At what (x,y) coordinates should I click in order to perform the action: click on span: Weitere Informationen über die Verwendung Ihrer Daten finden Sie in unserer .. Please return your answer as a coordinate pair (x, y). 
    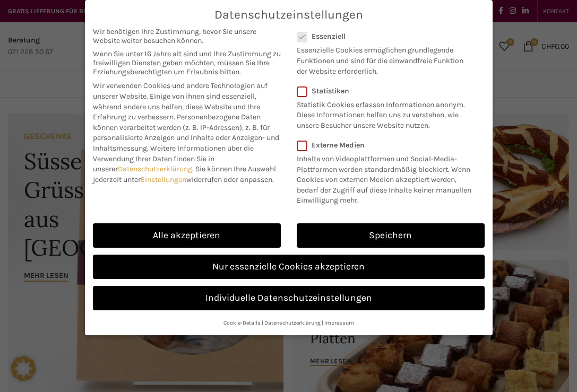
    Looking at the image, I should click on (173, 159).